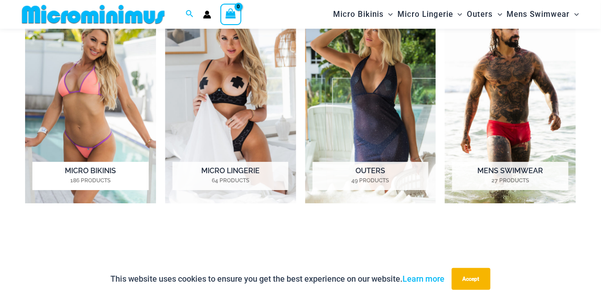 The image size is (601, 299). I want to click on a: Search icon link, so click(190, 14).